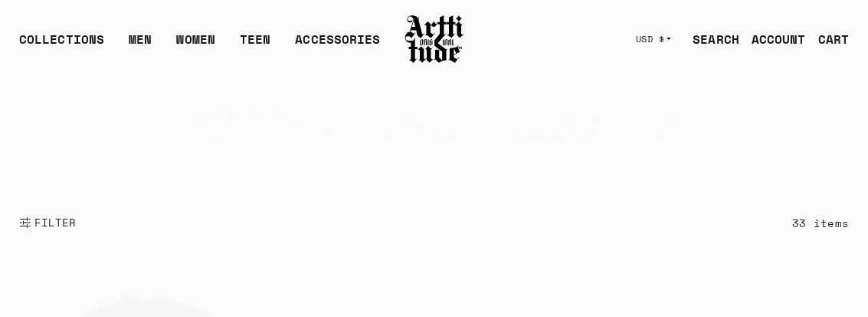  Describe the element at coordinates (833, 39) in the screenshot. I see `div: CART` at that location.